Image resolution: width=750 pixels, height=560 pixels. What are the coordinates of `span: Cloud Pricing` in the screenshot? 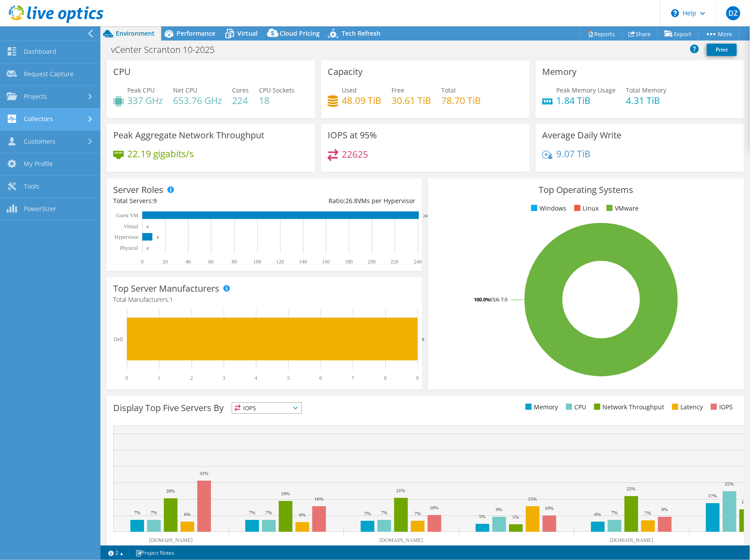 It's located at (300, 33).